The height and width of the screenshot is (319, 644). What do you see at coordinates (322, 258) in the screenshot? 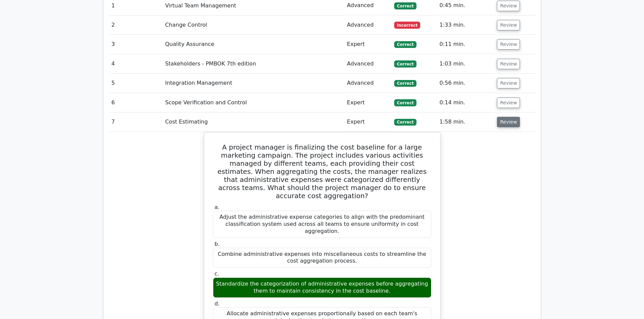
I see `div: Combine administrative expenses into miscellaneous costs to streamline the cost aggregation process.` at bounding box center [322, 258].